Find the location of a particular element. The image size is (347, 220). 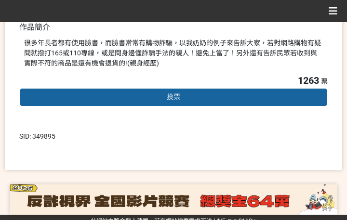

img: d5dd58f8-aeb6-44fd-a984-c6eabd100919.png is located at coordinates (174, 200).